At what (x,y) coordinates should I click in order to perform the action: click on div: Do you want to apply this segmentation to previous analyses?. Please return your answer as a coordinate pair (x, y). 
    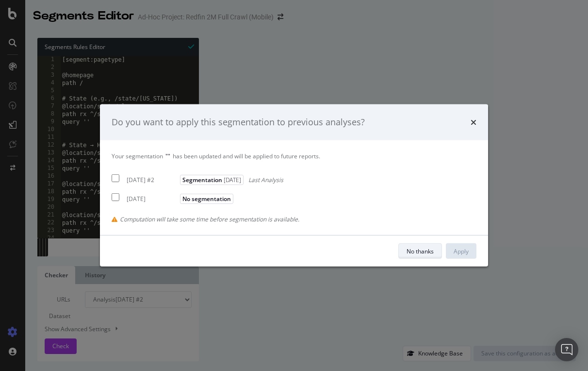
    Looking at the image, I should click on (238, 122).